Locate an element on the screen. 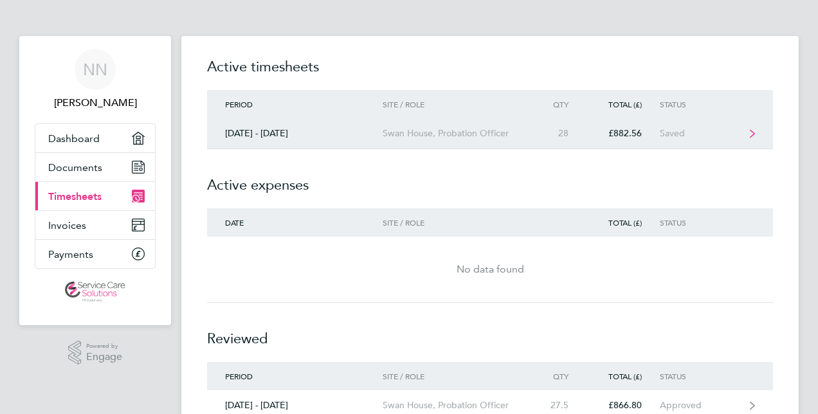 The width and height of the screenshot is (818, 414). div: 27.5 is located at coordinates (558, 405).